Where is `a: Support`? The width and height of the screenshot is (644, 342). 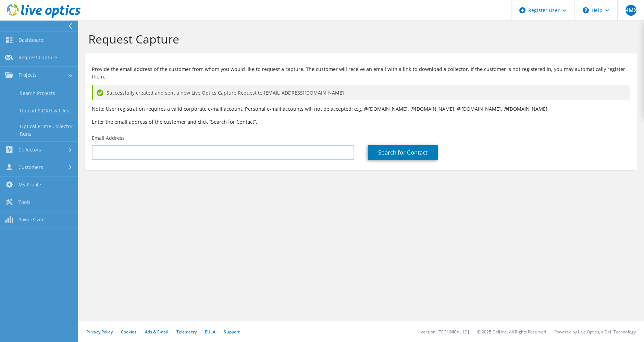
a: Support is located at coordinates (231, 332).